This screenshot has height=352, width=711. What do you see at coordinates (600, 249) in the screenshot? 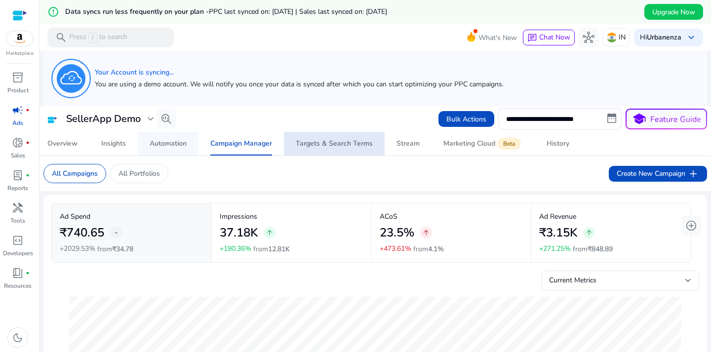
I see `span: ₹848.89` at bounding box center [600, 249].